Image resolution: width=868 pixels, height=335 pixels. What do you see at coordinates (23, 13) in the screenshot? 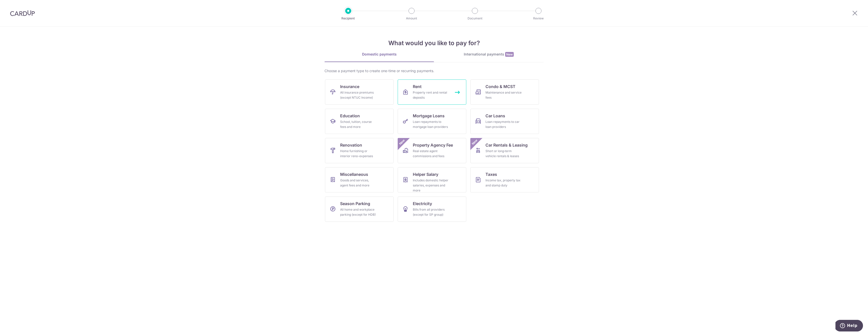
I see `img: CardUp` at bounding box center [23, 13].